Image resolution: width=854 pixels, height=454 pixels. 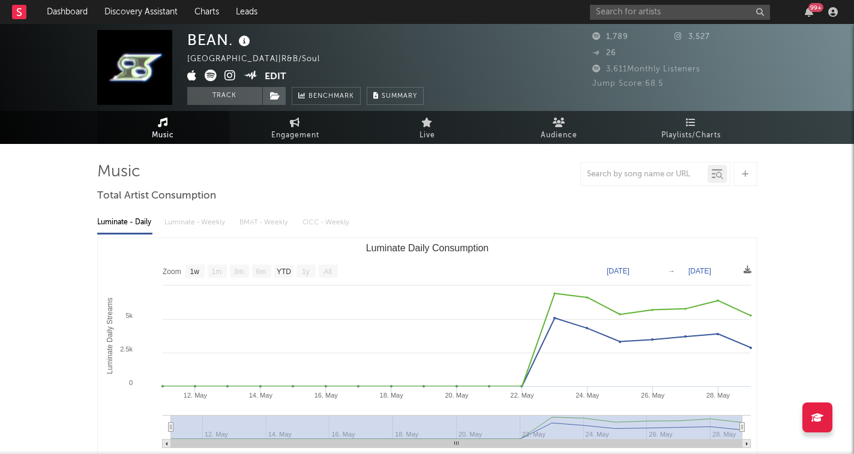 What do you see at coordinates (653, 395) in the screenshot?
I see `text: 26. May` at bounding box center [653, 395].